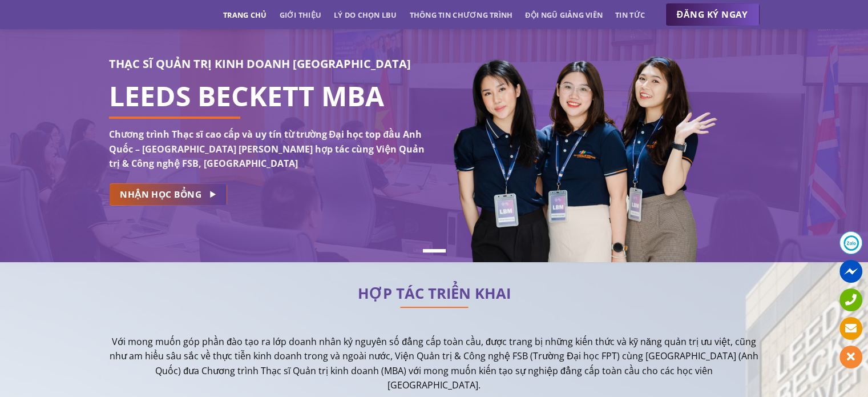 The width and height of the screenshot is (868, 397). What do you see at coordinates (160, 194) in the screenshot?
I see `span: NHẬN HỌC BỔNG` at bounding box center [160, 194].